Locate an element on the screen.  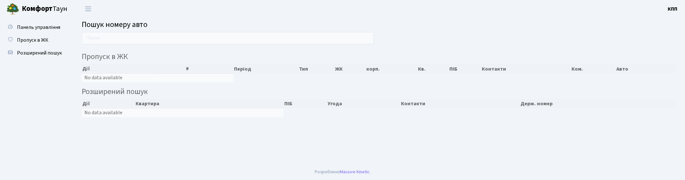
span: Пошук номеру авто is located at coordinates (114, 24).